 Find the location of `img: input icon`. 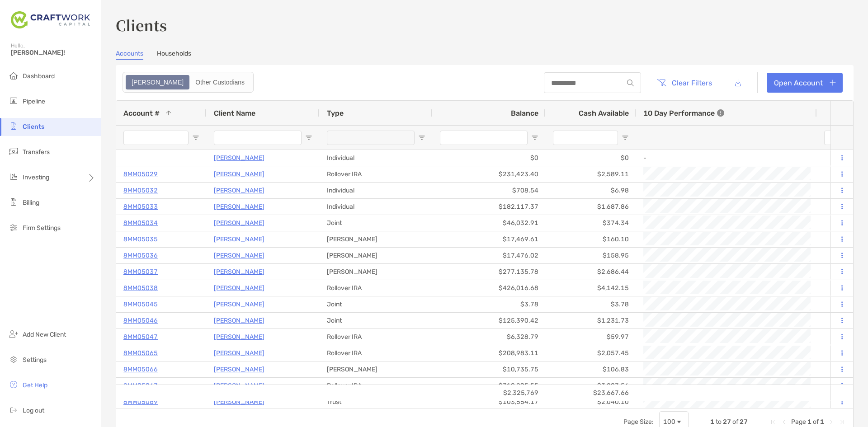

img: input icon is located at coordinates (630, 83).